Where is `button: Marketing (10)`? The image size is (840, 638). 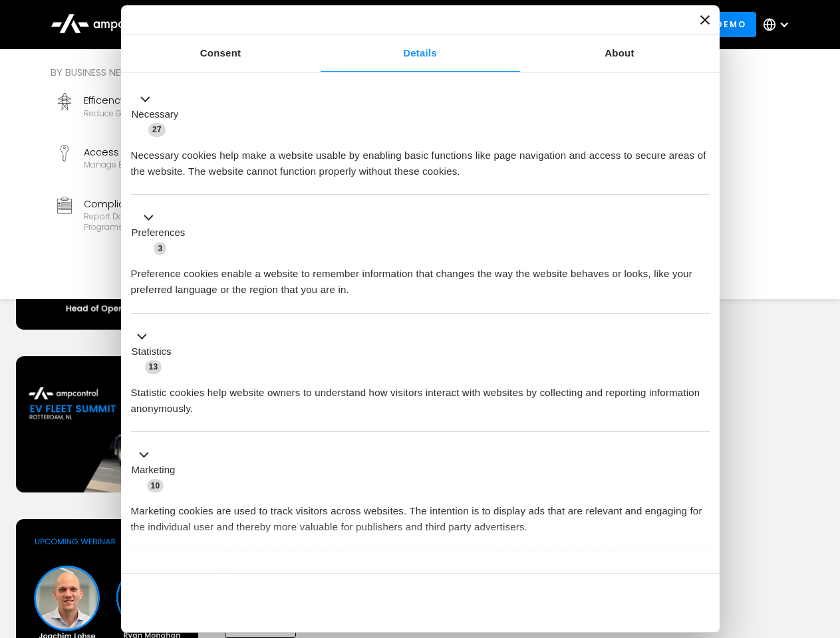 button: Marketing (10) is located at coordinates (157, 471).